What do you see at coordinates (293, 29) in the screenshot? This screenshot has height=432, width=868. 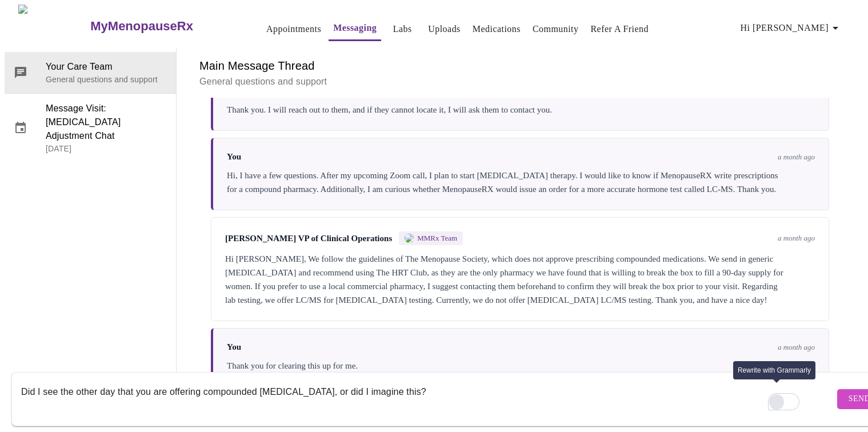 I see `button: Appointments` at bounding box center [293, 29].